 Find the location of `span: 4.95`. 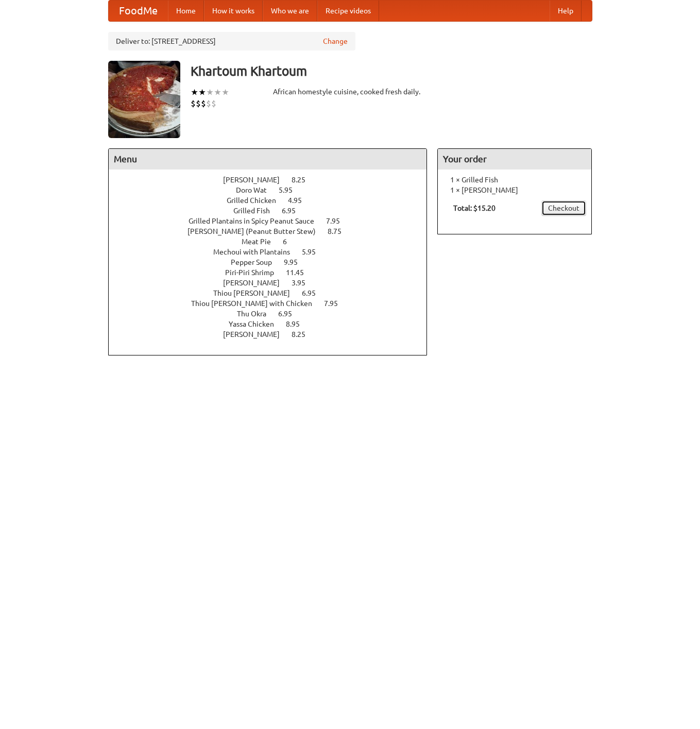

span: 4.95 is located at coordinates (300, 200).